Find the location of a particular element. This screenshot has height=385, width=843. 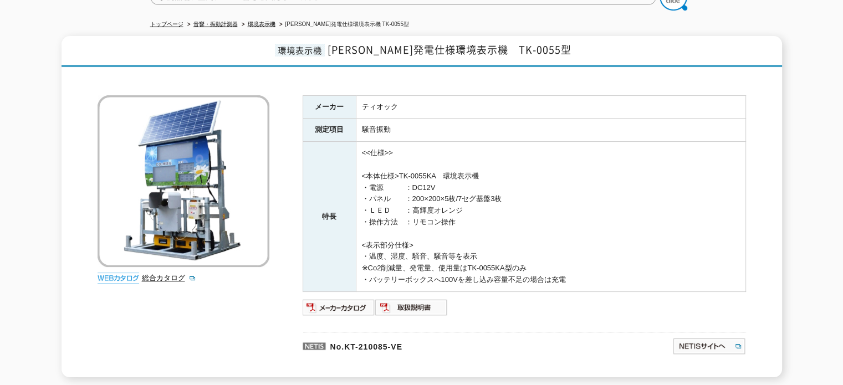

img: NETISサイトへ is located at coordinates (709, 347).